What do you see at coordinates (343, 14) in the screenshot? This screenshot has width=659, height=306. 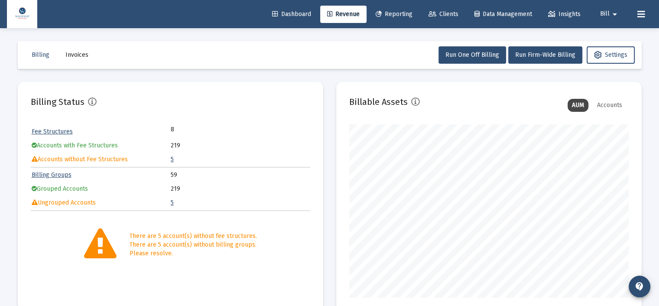 I see `span: Revenue` at bounding box center [343, 14].